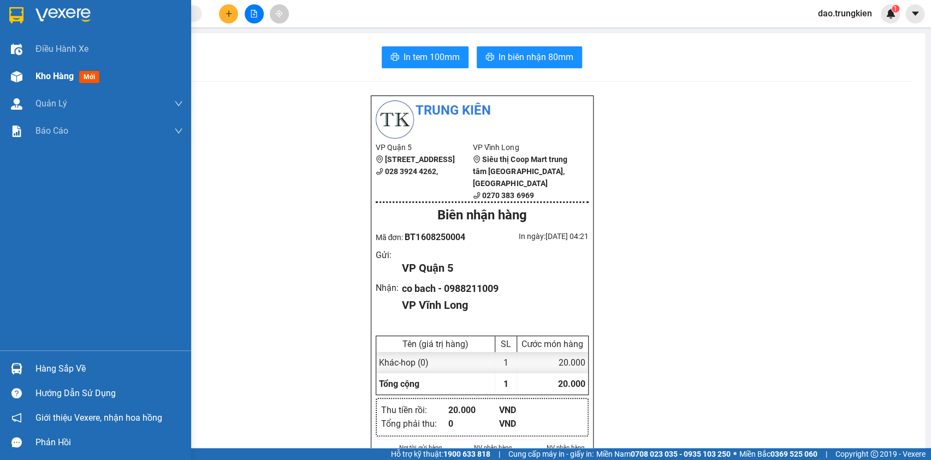 This screenshot has width=931, height=460. I want to click on div: 1, so click(506, 363).